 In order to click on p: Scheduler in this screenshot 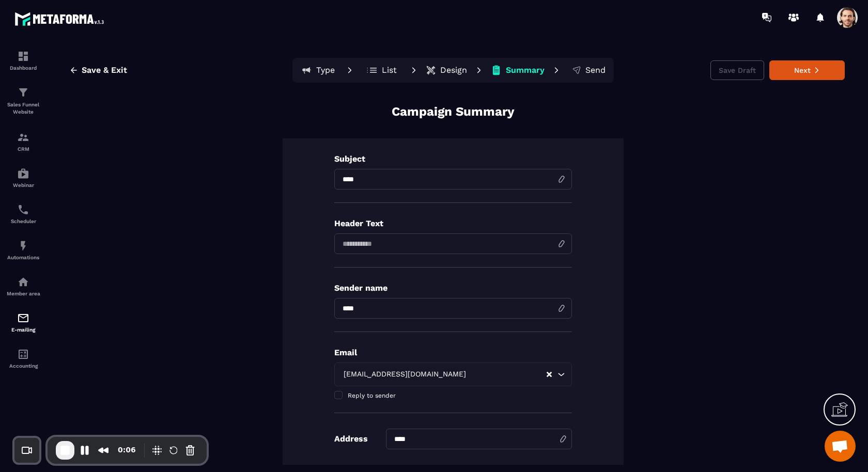, I will do `click(23, 221)`.